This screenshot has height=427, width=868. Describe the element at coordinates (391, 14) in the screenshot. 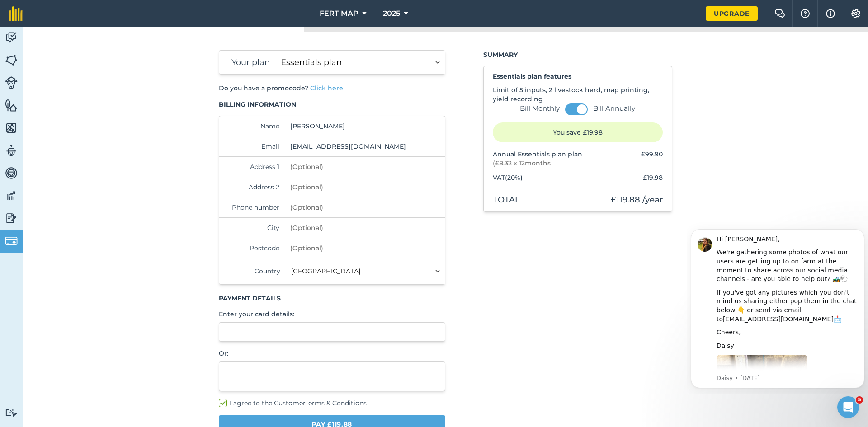

I see `span: 2025` at that location.